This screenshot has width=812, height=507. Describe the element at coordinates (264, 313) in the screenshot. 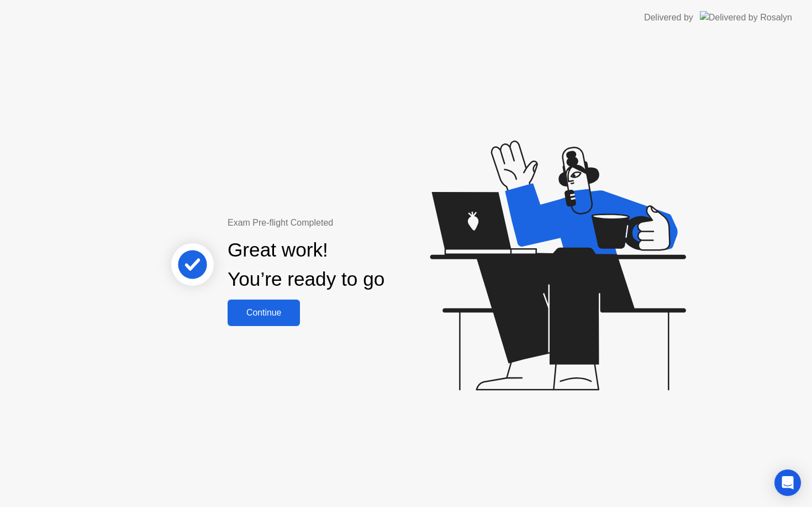

I see `button: Continue` at that location.